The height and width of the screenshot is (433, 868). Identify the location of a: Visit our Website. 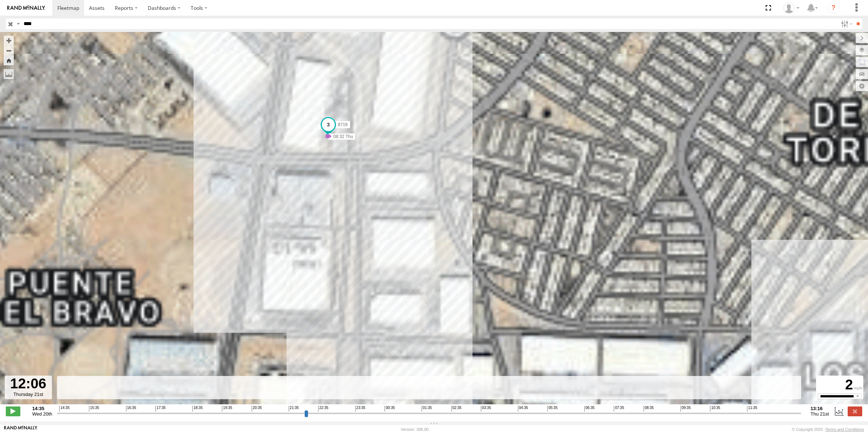
(21, 429).